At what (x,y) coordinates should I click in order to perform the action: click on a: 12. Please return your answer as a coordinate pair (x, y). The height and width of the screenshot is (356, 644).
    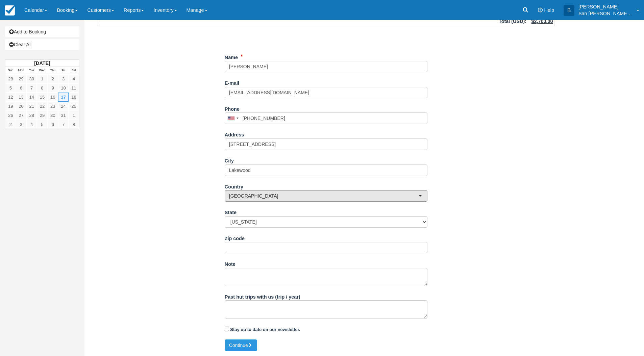
    Looking at the image, I should click on (11, 97).